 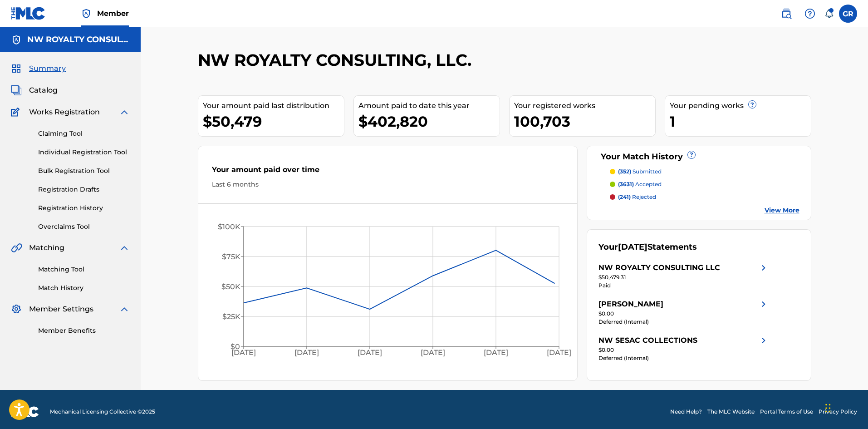 What do you see at coordinates (336, 60) in the screenshot?
I see `h2: NW ROYALTY CONSULTING, LLC.` at bounding box center [336, 60].